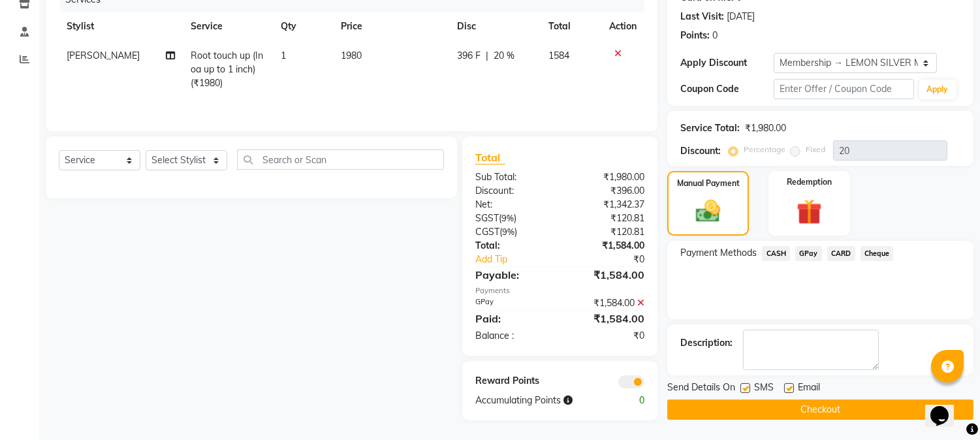 Image resolution: width=980 pixels, height=440 pixels. Describe the element at coordinates (709, 184) in the screenshot. I see `label: Manual Payment` at that location.